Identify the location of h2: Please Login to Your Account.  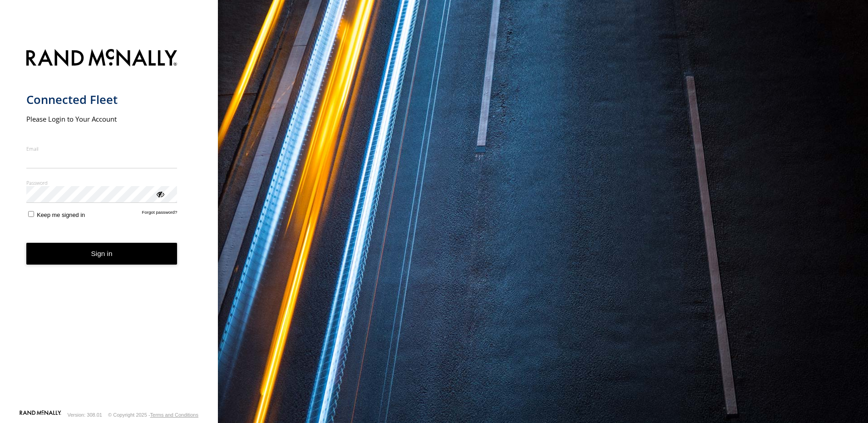
(101, 119).